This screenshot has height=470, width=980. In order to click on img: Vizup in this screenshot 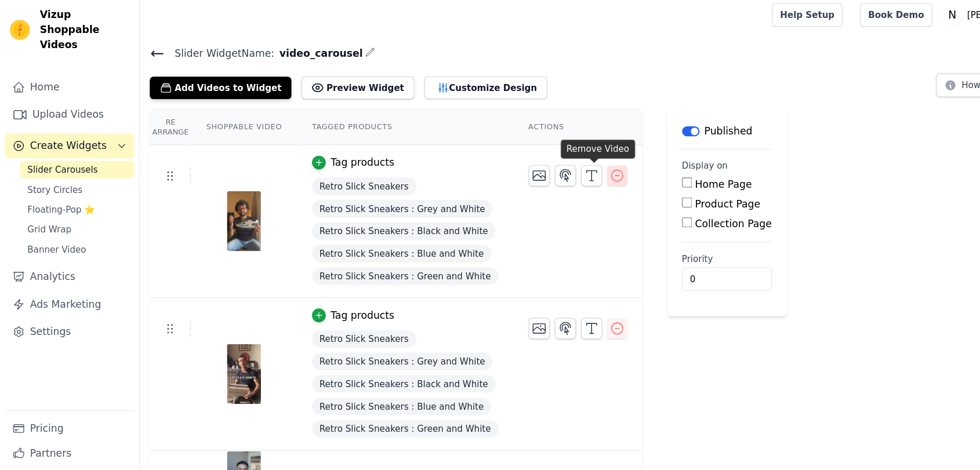, I will do `click(18, 32)`.